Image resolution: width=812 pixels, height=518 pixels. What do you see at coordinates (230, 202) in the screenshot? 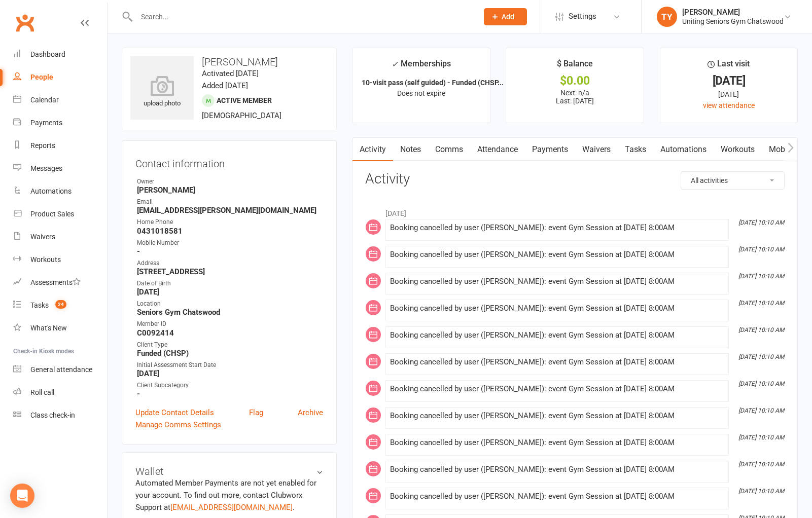
I see `div: Email` at bounding box center [230, 202].